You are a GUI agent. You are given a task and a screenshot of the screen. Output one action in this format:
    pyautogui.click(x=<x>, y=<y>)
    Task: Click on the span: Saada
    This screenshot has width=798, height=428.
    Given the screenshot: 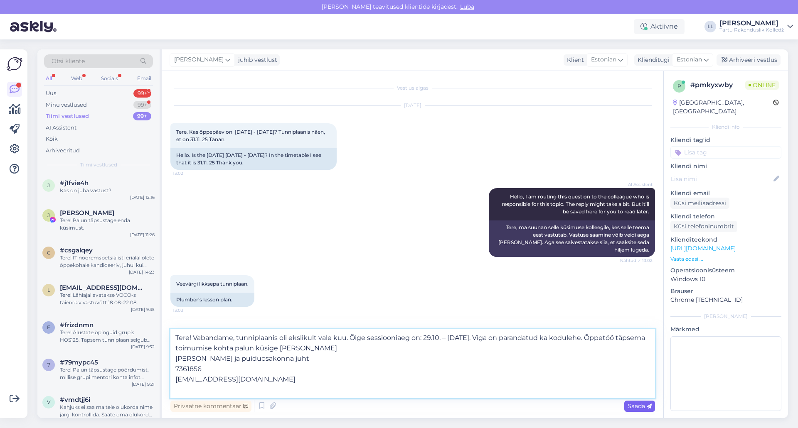 What is the action you would take?
    pyautogui.click(x=640, y=406)
    